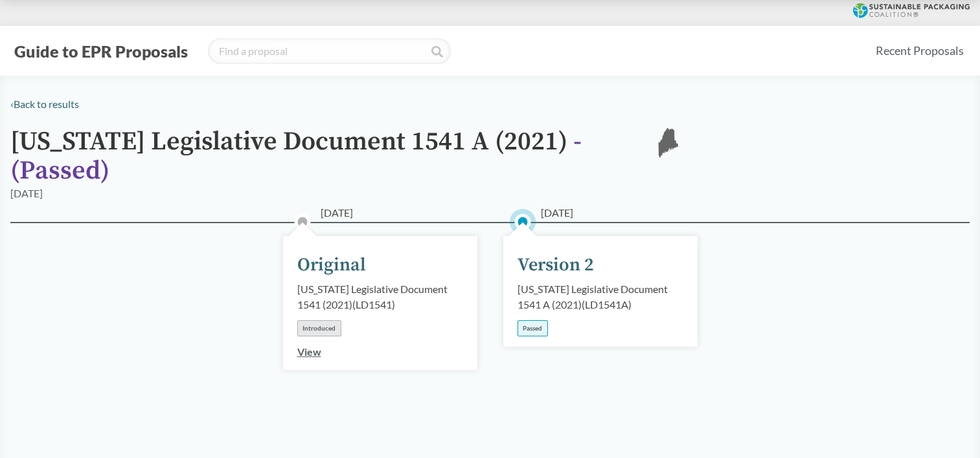 This screenshot has height=458, width=980. What do you see at coordinates (533, 328) in the screenshot?
I see `div: Passed` at bounding box center [533, 328].